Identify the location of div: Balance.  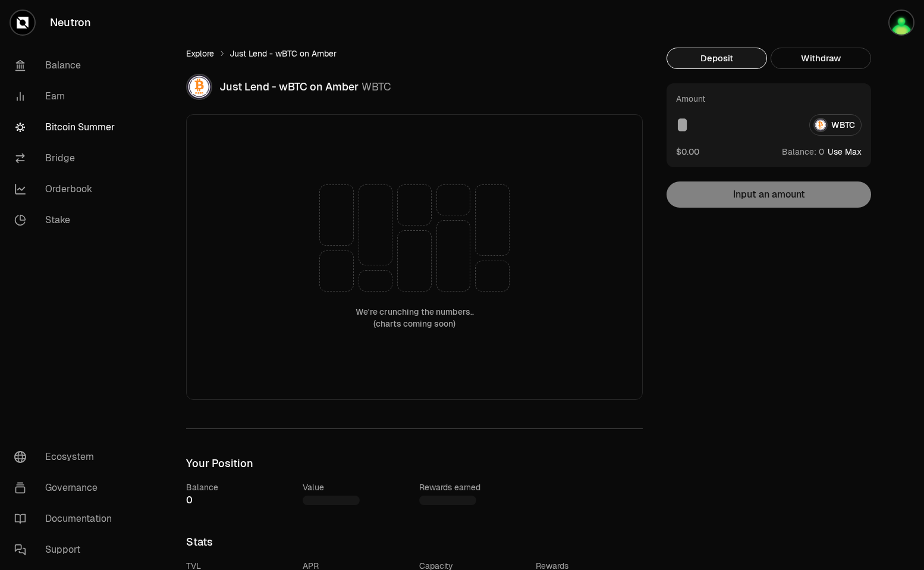
(240, 487).